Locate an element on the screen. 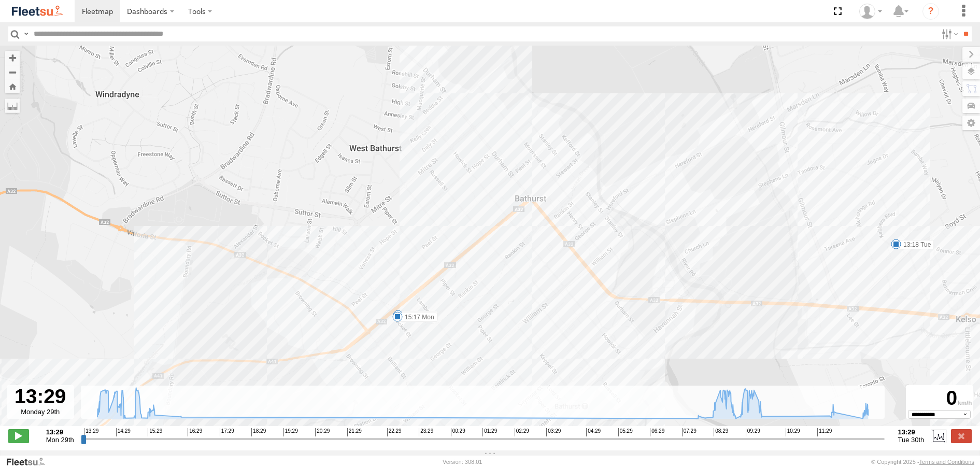 This screenshot has height=467, width=980. button: Zoom Home is located at coordinates (12, 86).